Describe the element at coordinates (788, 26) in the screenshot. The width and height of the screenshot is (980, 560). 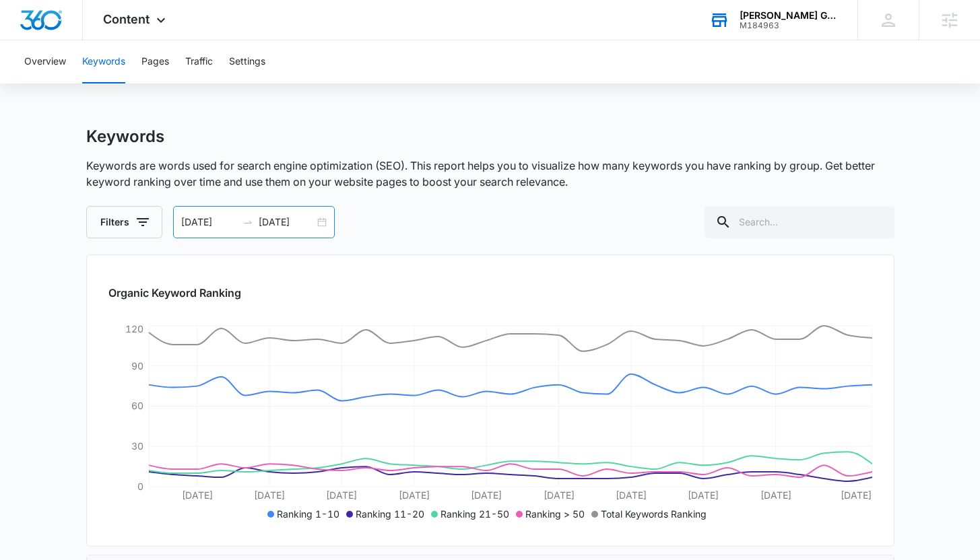
I see `div: account id` at that location.